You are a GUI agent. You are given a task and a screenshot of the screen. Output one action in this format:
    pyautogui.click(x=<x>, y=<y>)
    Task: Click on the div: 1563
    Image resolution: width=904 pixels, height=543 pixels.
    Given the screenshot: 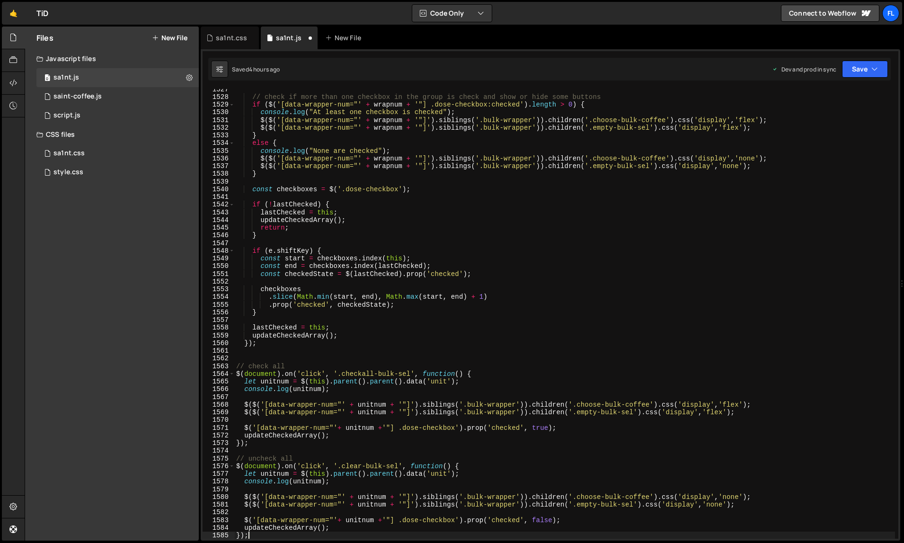 What is the action you would take?
    pyautogui.click(x=219, y=366)
    